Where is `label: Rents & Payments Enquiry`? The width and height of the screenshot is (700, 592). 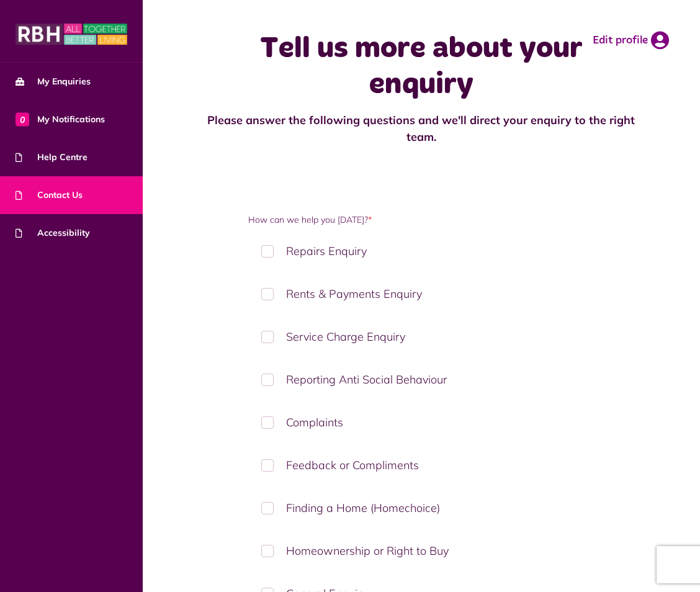 label: Rents & Payments Enquiry is located at coordinates (421, 293).